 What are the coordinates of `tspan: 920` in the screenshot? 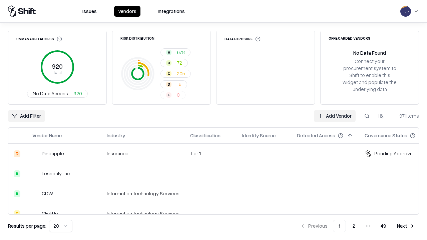 It's located at (57, 66).